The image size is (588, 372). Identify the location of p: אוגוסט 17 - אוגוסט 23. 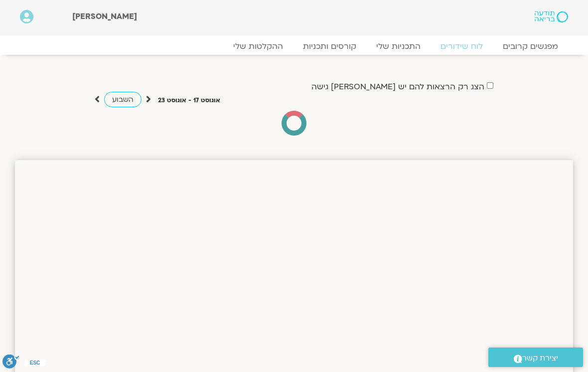
(189, 100).